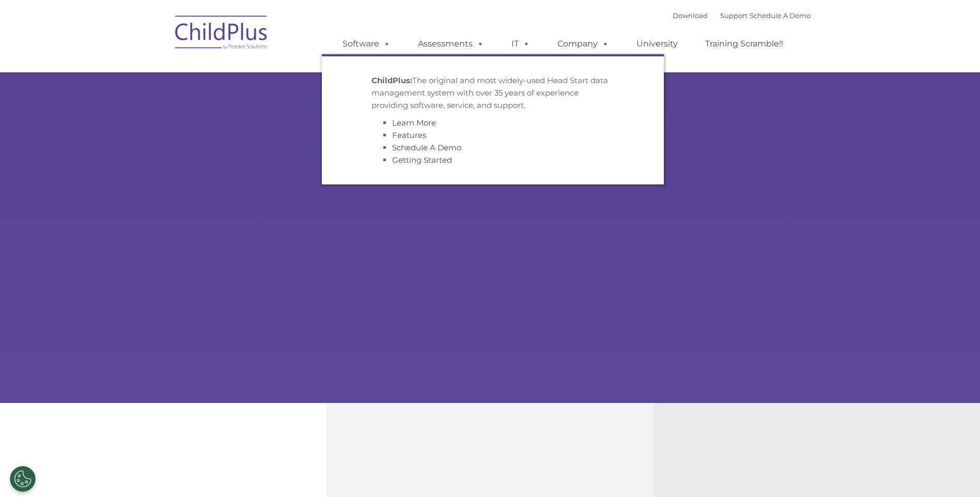  What do you see at coordinates (521, 44) in the screenshot?
I see `a: IT` at bounding box center [521, 44].